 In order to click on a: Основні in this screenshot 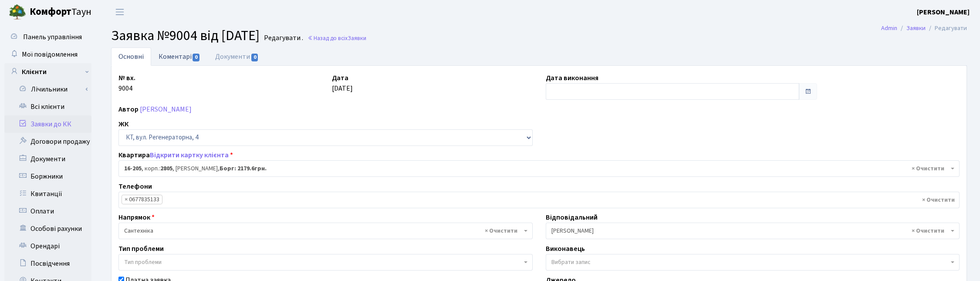, I will do `click(131, 57)`.